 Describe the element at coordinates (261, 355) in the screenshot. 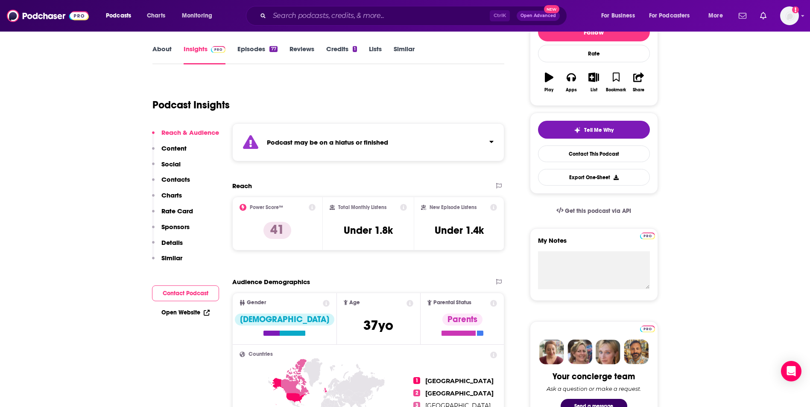

I see `span: Countries` at that location.